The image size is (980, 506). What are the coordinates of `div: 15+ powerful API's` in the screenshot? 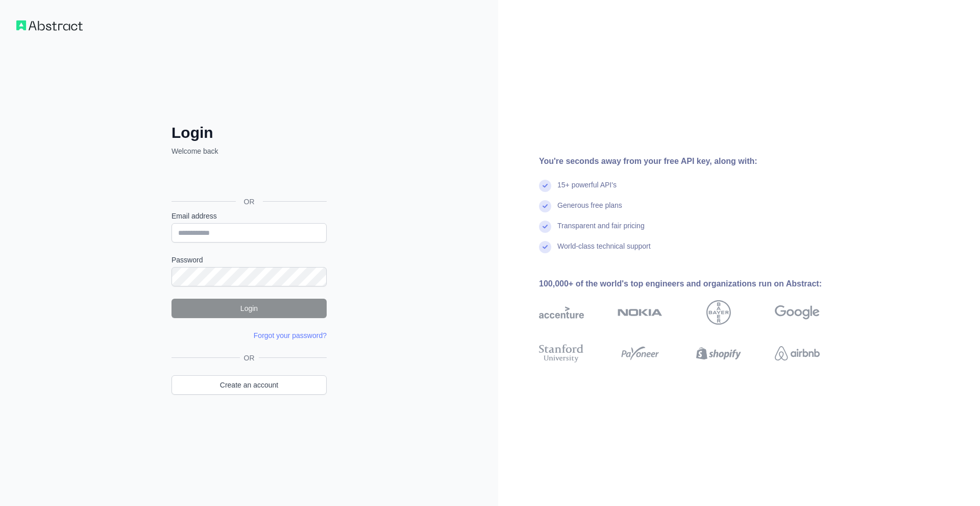 It's located at (587, 190).